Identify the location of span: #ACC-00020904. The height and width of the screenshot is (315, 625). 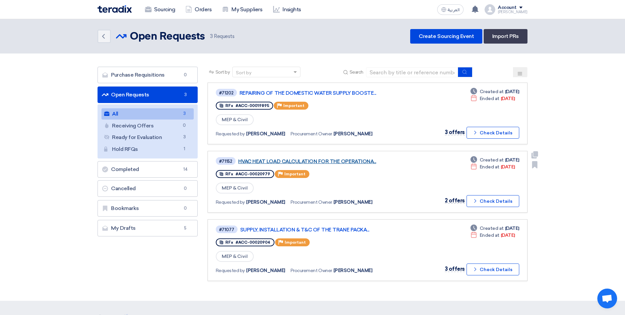
(253, 242).